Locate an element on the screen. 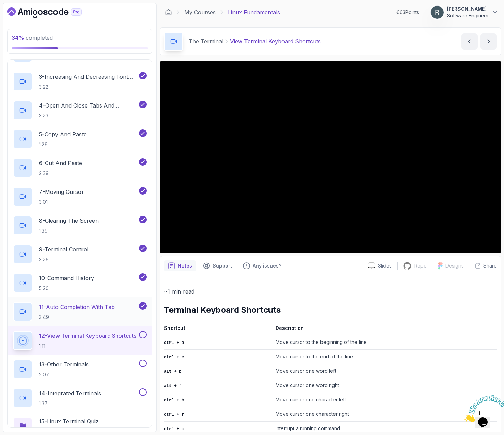  a: Slides is located at coordinates (380, 266).